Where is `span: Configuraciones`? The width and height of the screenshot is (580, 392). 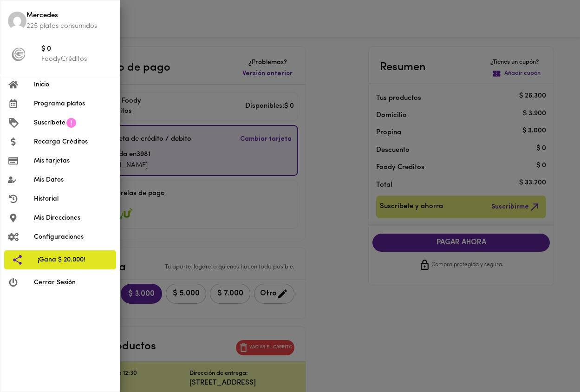
span: Configuraciones is located at coordinates (73, 237).